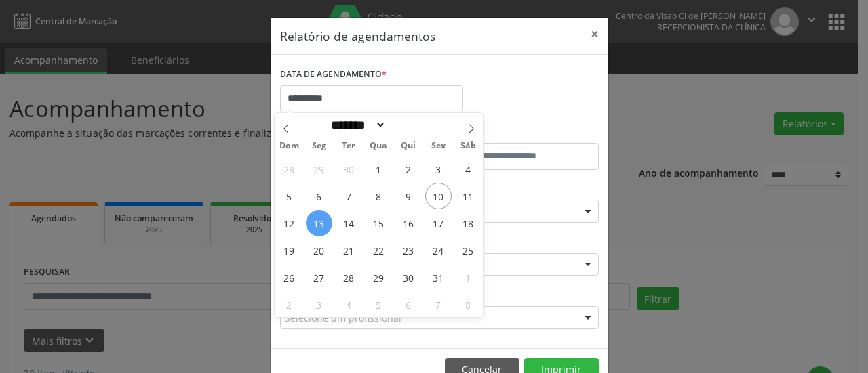 This screenshot has height=373, width=868. I want to click on span: Novembro 4, 2025, so click(348, 304).